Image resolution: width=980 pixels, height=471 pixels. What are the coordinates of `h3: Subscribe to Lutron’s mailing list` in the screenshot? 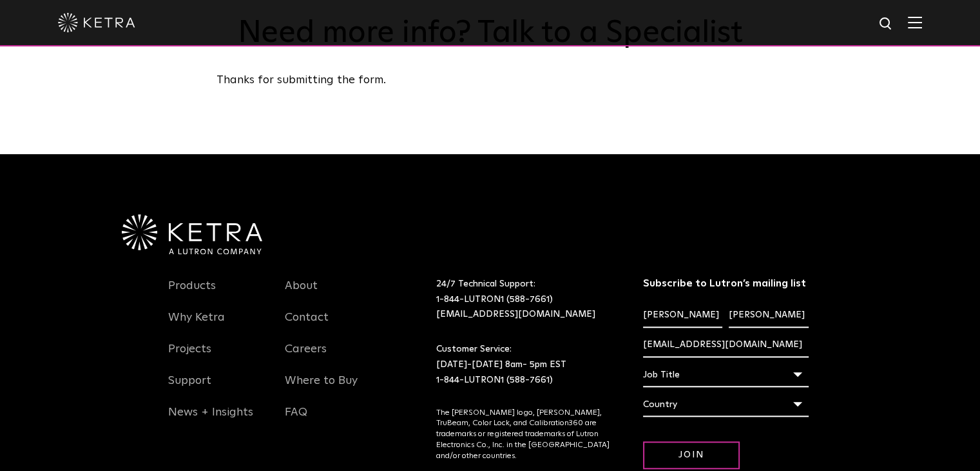 It's located at (726, 283).